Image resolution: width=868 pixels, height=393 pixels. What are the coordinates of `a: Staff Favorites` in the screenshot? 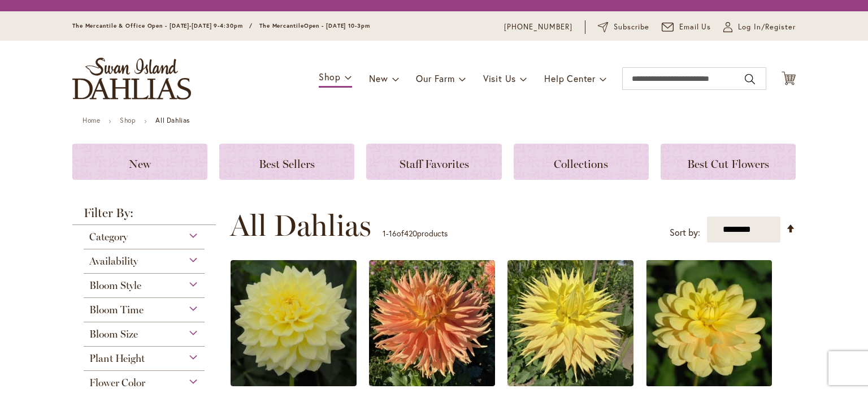 It's located at (434, 162).